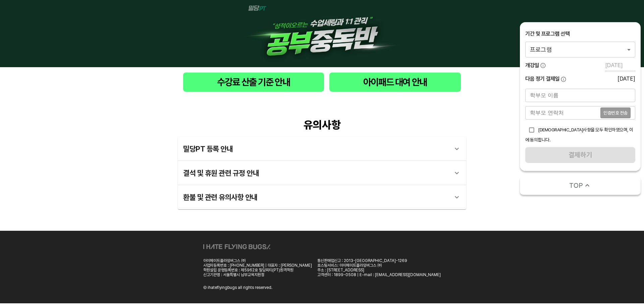  Describe the element at coordinates (322, 125) in the screenshot. I see `div: 유의사항` at that location.